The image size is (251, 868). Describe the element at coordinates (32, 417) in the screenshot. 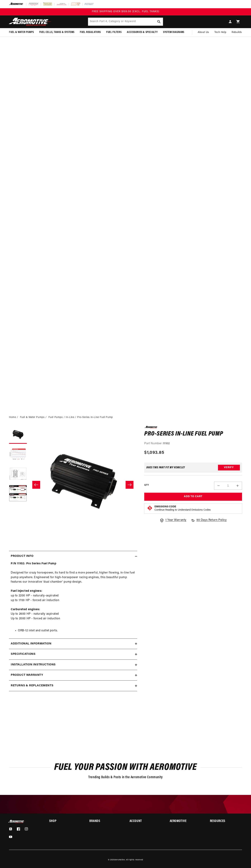

I see `a: Fuel & Water Pumps` at that location.